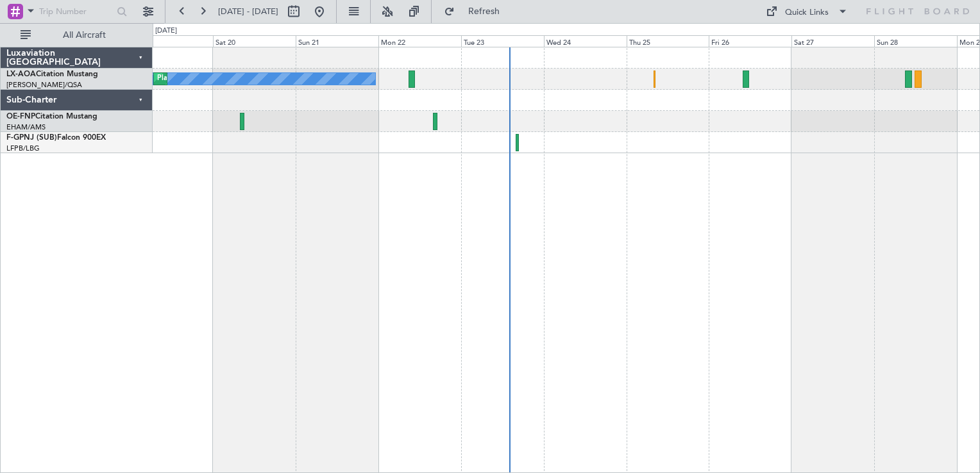 The width and height of the screenshot is (980, 473). I want to click on span: F-GPNJ (SUB), so click(32, 138).